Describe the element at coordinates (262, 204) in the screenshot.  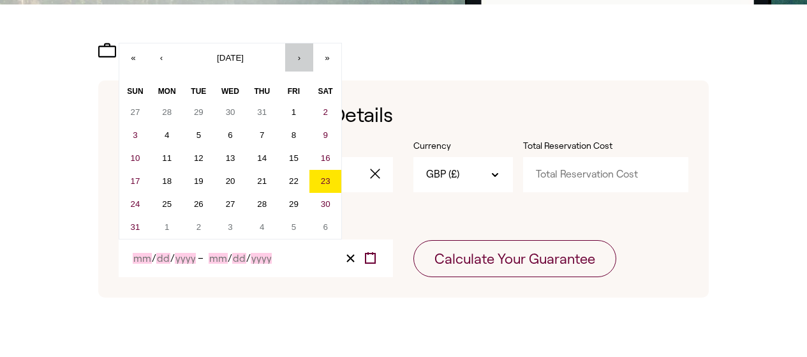
I see `button: August 28, 2025` at that location.